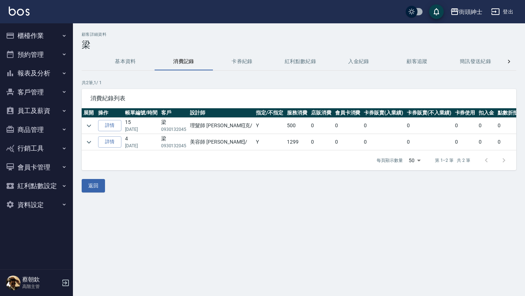 This screenshot has height=296, width=525. What do you see at coordinates (299, 98) in the screenshot?
I see `span: 消費紀錄列表` at bounding box center [299, 98].